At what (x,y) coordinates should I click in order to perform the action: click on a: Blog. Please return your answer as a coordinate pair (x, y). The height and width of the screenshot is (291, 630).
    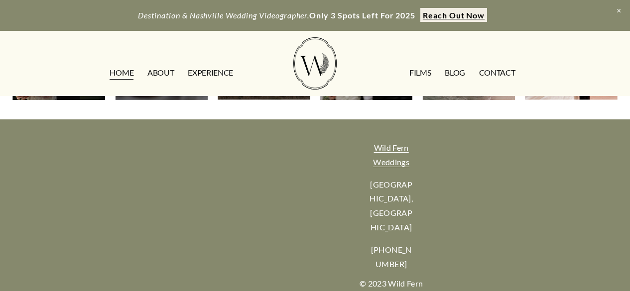
    Looking at the image, I should click on (455, 73).